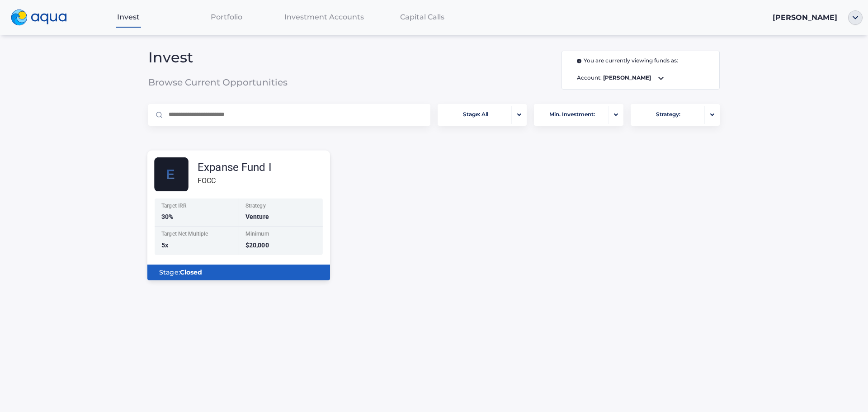  What do you see at coordinates (281, 235) in the screenshot?
I see `div: Minimum` at bounding box center [281, 235].